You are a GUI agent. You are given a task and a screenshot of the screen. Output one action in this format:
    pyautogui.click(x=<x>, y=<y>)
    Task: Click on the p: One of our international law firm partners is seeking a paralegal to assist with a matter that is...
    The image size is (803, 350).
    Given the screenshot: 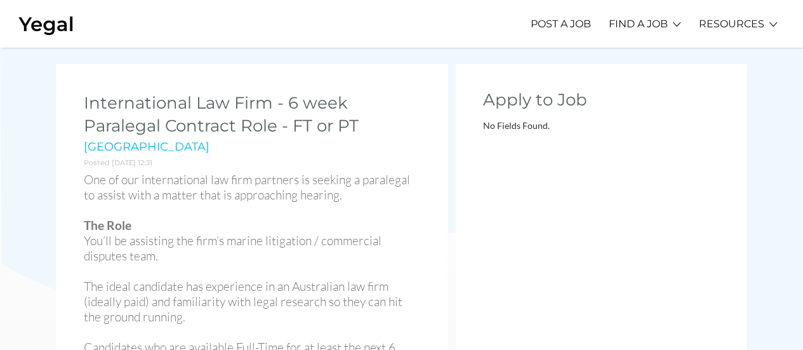 What is the action you would take?
    pyautogui.click(x=252, y=187)
    